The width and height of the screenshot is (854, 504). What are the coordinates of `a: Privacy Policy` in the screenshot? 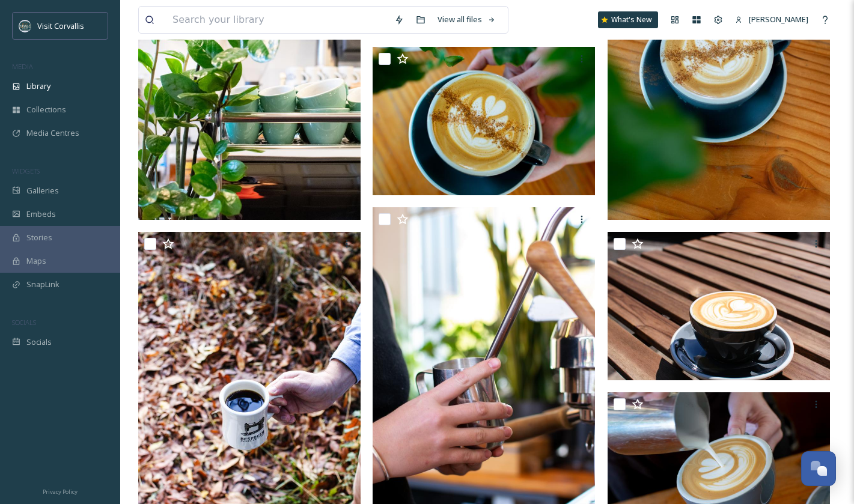 It's located at (60, 491).